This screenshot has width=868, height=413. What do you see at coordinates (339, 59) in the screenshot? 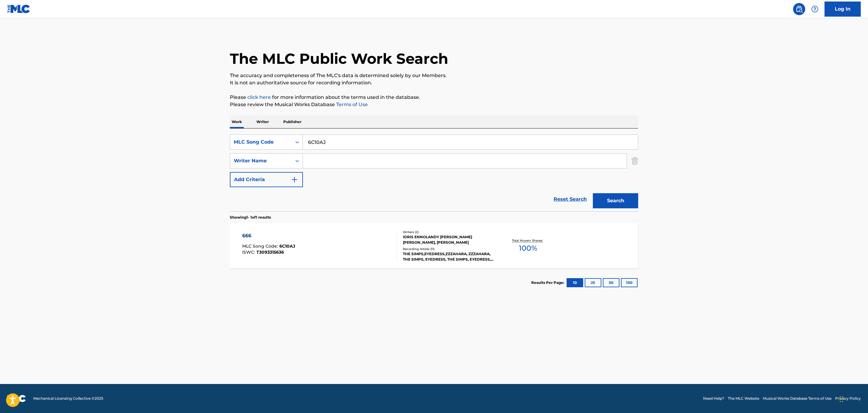
I see `h1: The MLC Public Work Search` at bounding box center [339, 59].